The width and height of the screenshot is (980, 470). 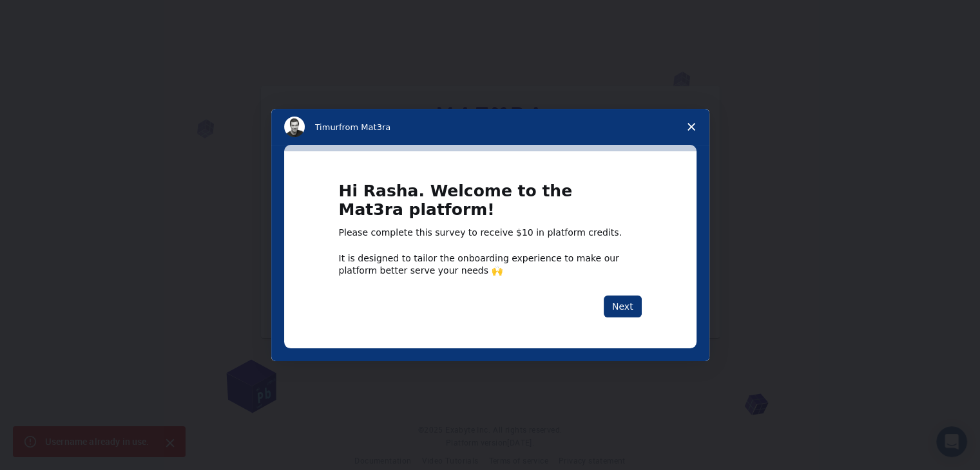 I want to click on div: Please complete this survey to receive $10 in platform credits., so click(x=490, y=233).